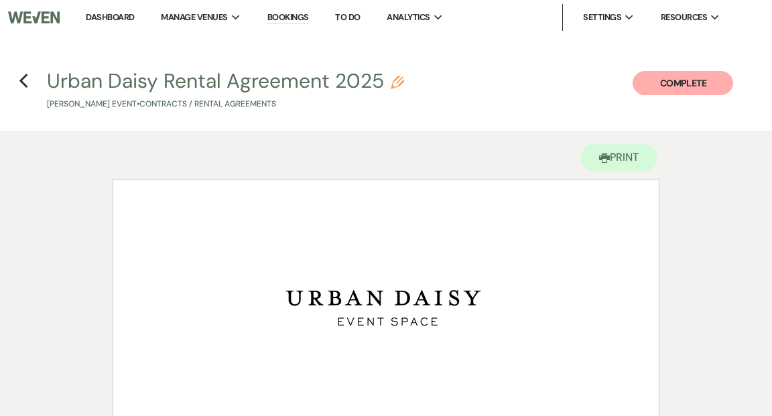 The width and height of the screenshot is (772, 416). Describe the element at coordinates (110, 17) in the screenshot. I see `a: Dashboard` at that location.